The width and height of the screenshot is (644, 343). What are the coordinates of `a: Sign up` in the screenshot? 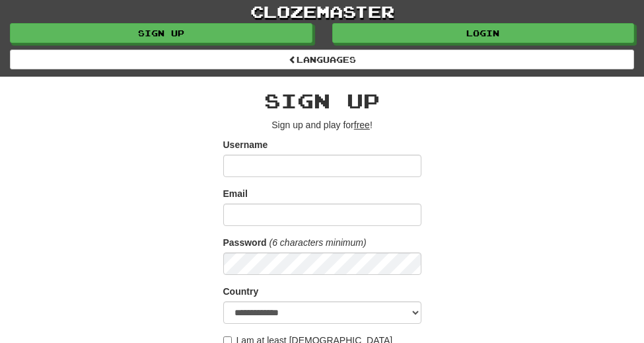 It's located at (161, 33).